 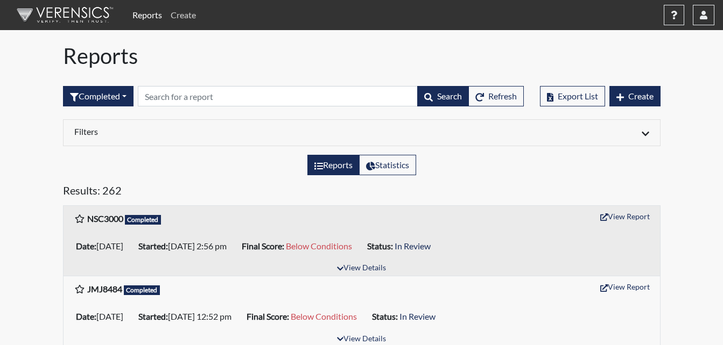 I want to click on button: Refresh, so click(x=496, y=96).